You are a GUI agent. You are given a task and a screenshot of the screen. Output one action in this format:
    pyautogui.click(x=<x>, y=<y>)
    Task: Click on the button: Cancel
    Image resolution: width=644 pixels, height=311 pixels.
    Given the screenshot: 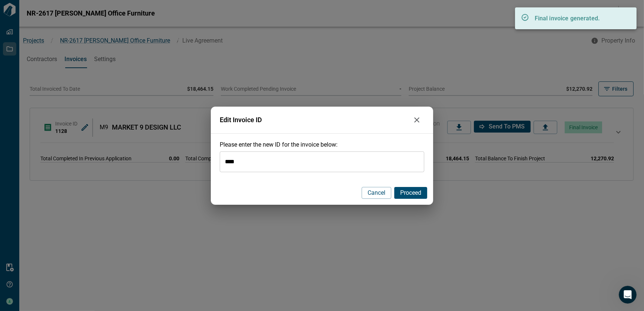 What is the action you would take?
    pyautogui.click(x=376, y=193)
    